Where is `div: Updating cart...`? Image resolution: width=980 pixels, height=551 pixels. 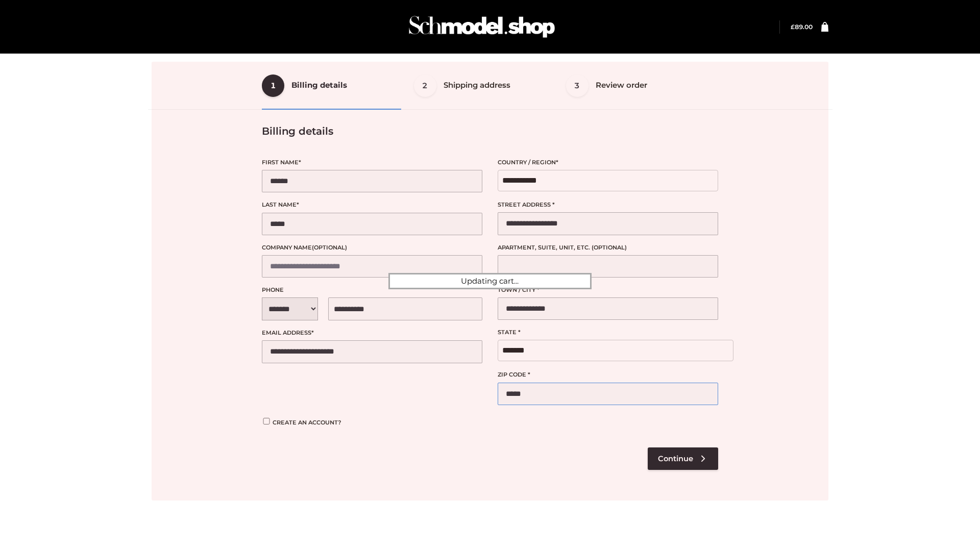 div: Updating cart... is located at coordinates (490, 281).